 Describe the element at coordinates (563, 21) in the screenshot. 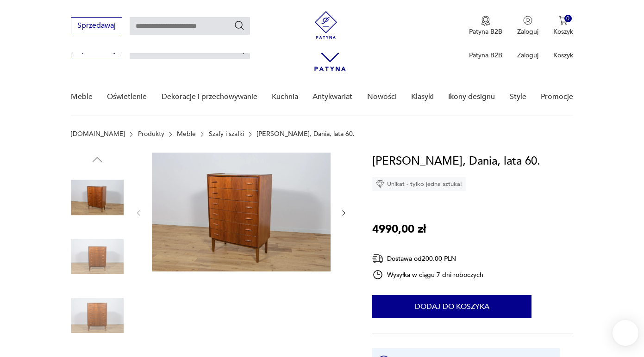

I see `img: Ikona koszyka` at that location.